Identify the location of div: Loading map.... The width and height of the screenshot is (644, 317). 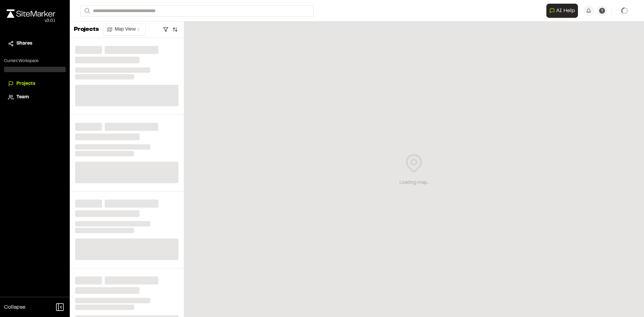
(414, 183).